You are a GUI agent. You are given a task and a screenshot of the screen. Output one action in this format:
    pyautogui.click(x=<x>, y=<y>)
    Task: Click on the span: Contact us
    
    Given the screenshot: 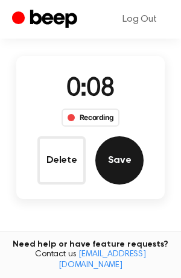 What is the action you would take?
    pyautogui.click(x=90, y=260)
    